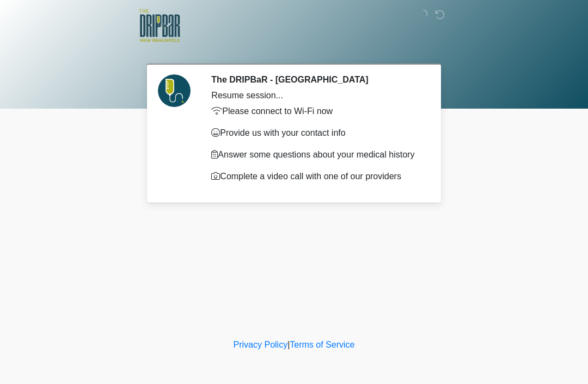 This screenshot has width=588, height=384. Describe the element at coordinates (174, 91) in the screenshot. I see `img: Agent Avatar` at that location.